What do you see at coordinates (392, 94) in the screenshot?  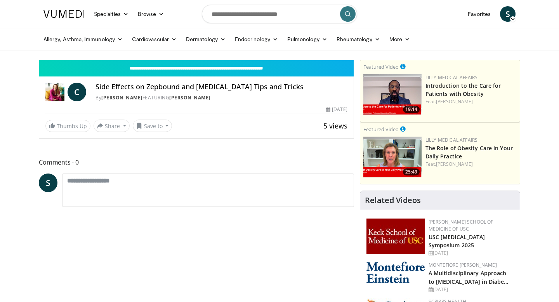 I see `a: 19:14` at bounding box center [392, 94].